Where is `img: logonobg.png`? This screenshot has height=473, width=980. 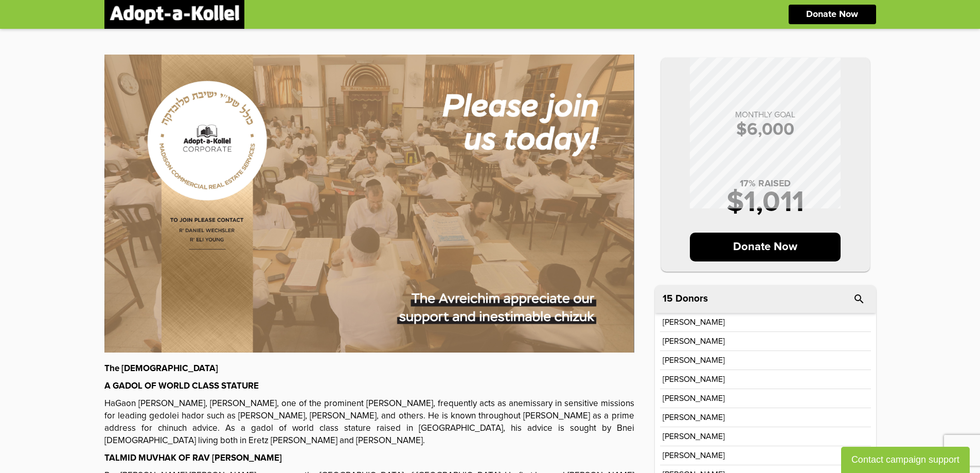 img: logonobg.png is located at coordinates (175, 14).